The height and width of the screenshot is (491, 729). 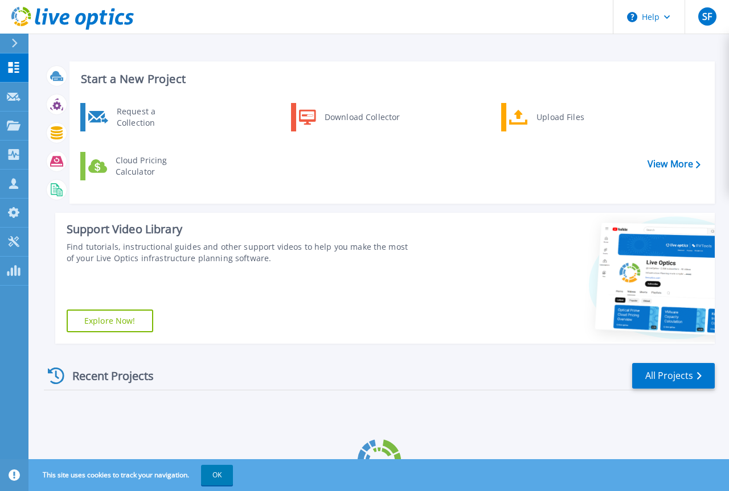 I want to click on div: Cloud Pricing Calculator, so click(x=152, y=166).